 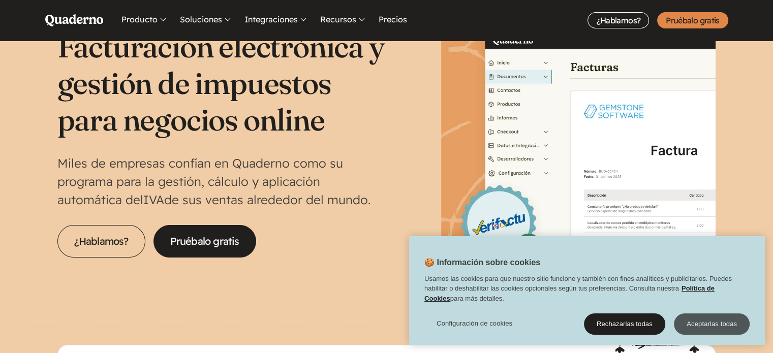 I want to click on button: Aceptarlas todas, so click(x=712, y=324).